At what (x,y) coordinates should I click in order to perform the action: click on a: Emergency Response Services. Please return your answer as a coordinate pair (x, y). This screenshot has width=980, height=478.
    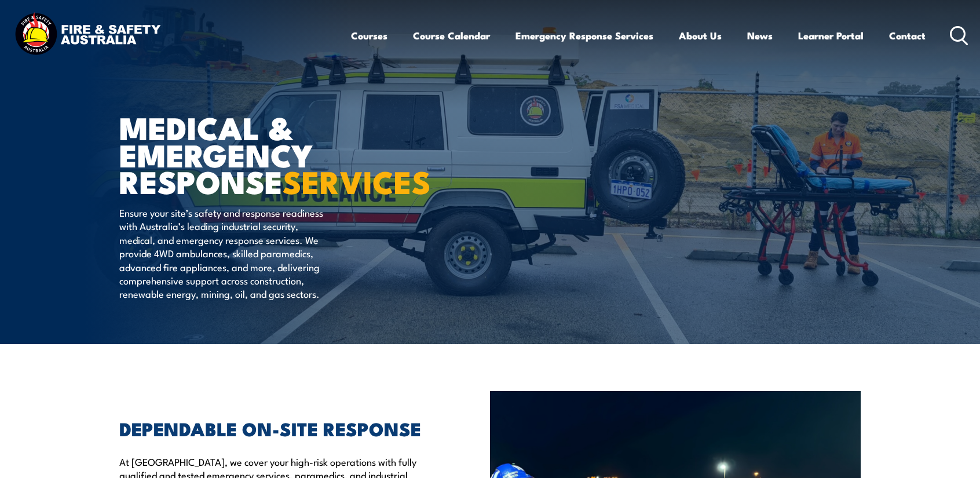
    Looking at the image, I should click on (584, 35).